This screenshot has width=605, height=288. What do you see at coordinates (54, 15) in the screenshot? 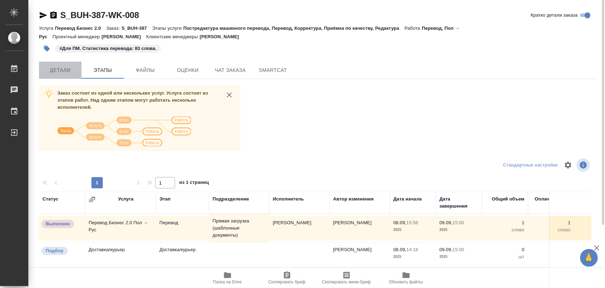
I see `button: Скопировать ссылку` at bounding box center [54, 15].